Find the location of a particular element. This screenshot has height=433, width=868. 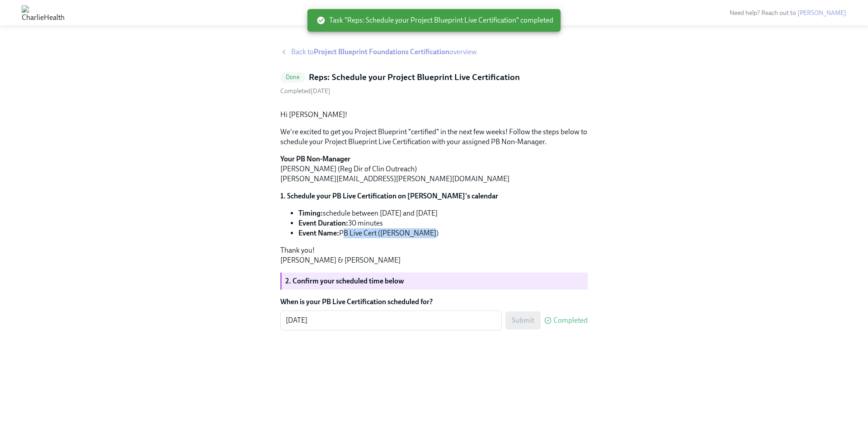

strong: Event Duration: is located at coordinates (323, 223).